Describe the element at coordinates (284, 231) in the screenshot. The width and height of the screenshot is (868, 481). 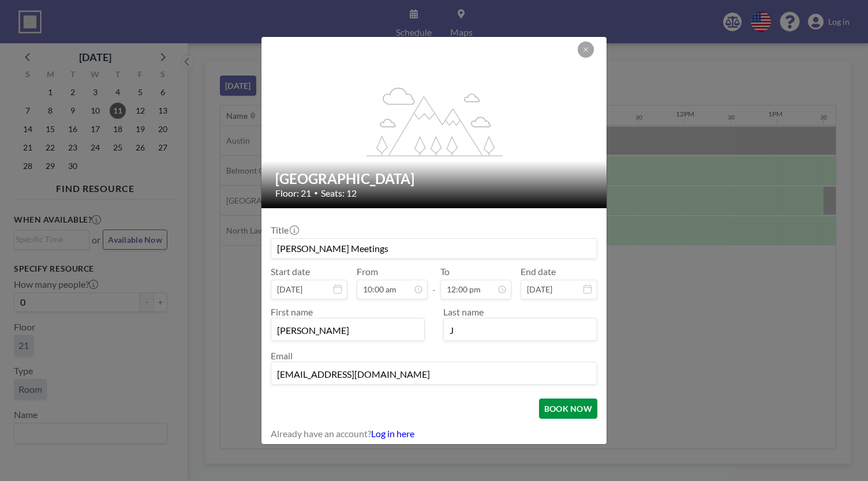
I see `label: Title` at that location.